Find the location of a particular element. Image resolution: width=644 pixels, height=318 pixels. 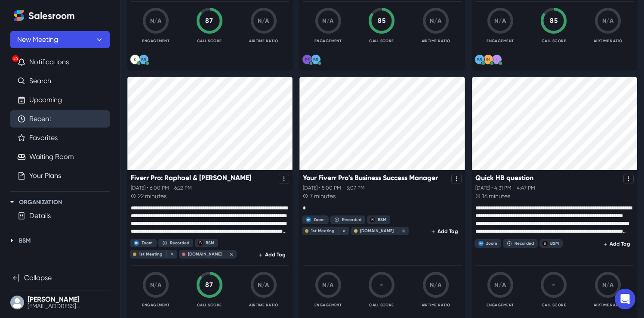

a: Your Plans is located at coordinates (45, 176).